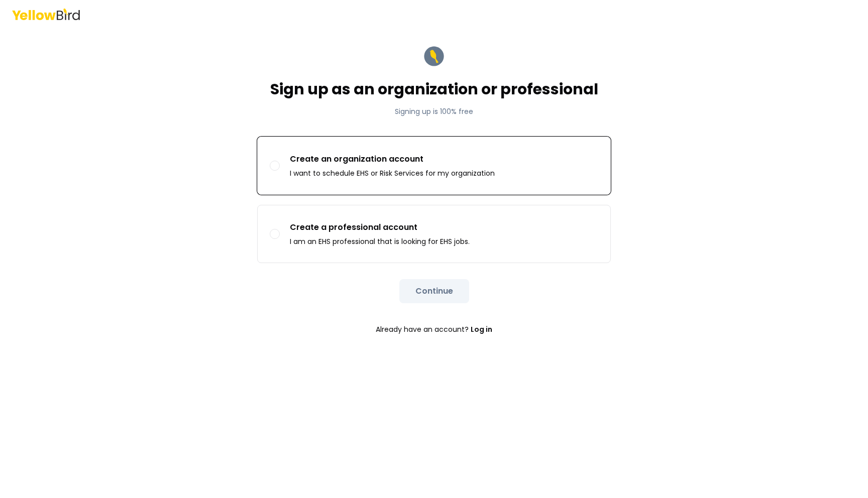 This screenshot has width=868, height=498. What do you see at coordinates (392, 159) in the screenshot?
I see `p: Create an organization account` at bounding box center [392, 159].